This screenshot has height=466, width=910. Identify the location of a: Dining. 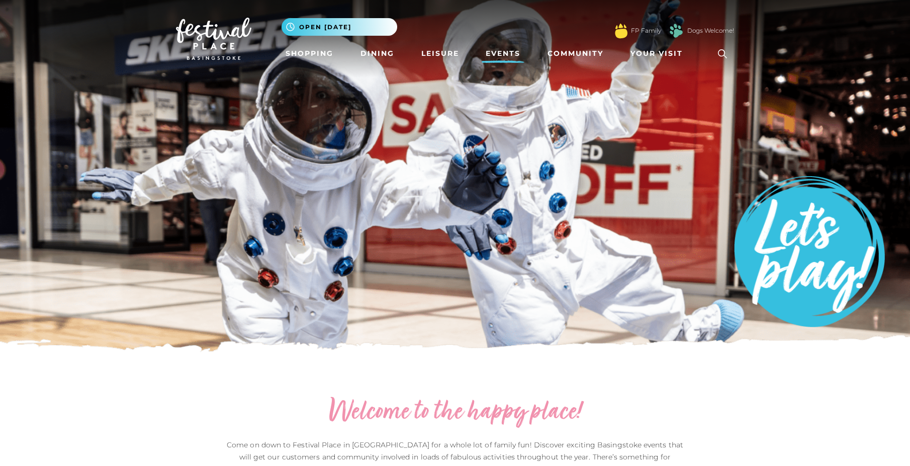
(377, 53).